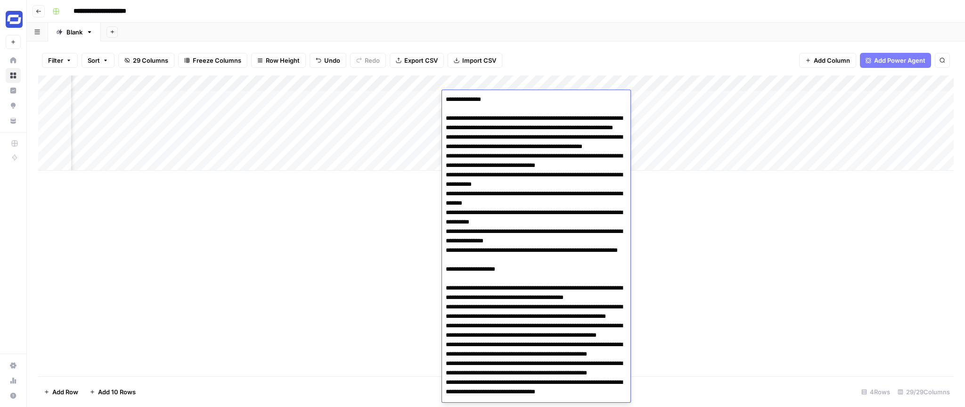 The height and width of the screenshot is (407, 965). What do you see at coordinates (372, 60) in the screenshot?
I see `span: Redo` at bounding box center [372, 60].